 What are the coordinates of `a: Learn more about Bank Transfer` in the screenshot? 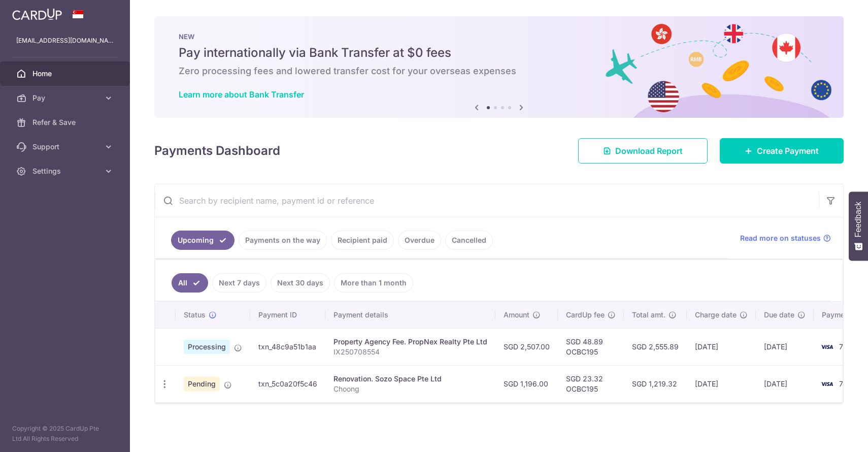 It's located at (241, 94).